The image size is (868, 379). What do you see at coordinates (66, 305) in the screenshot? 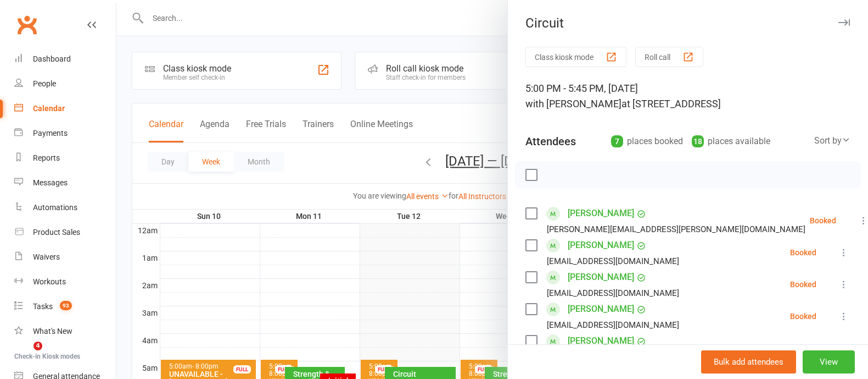
I see `span: 93` at bounding box center [66, 305].